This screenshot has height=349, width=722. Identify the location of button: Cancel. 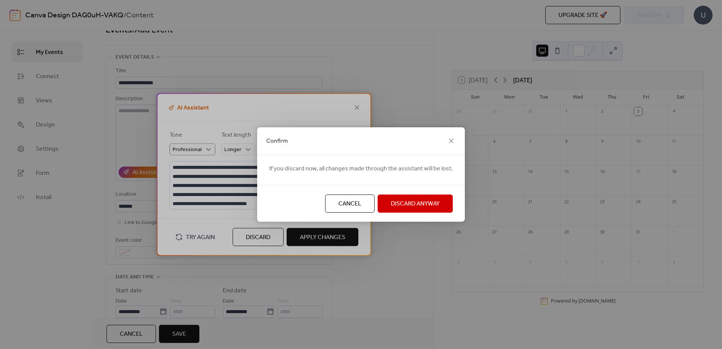
(350, 203).